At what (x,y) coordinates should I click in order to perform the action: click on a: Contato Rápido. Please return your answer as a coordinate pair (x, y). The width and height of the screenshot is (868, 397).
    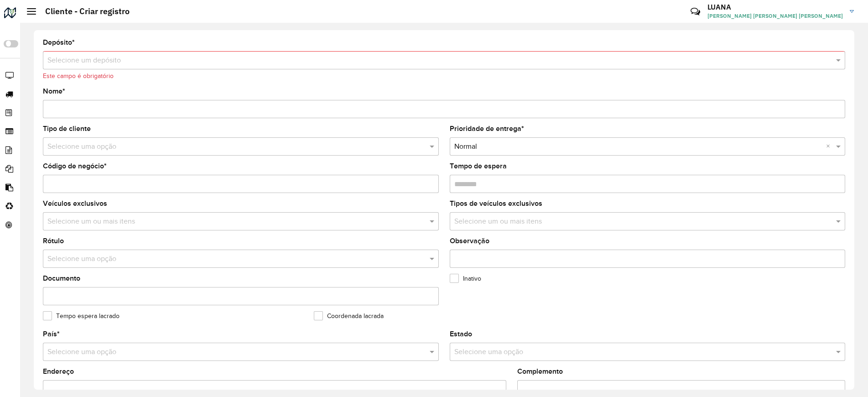
    Looking at the image, I should click on (695, 11).